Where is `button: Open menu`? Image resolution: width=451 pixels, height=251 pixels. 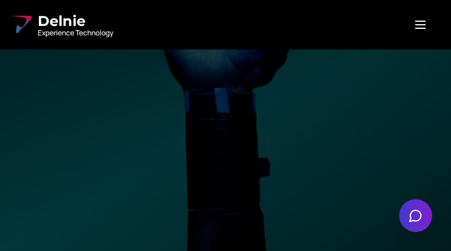
button: Open menu is located at coordinates (420, 25).